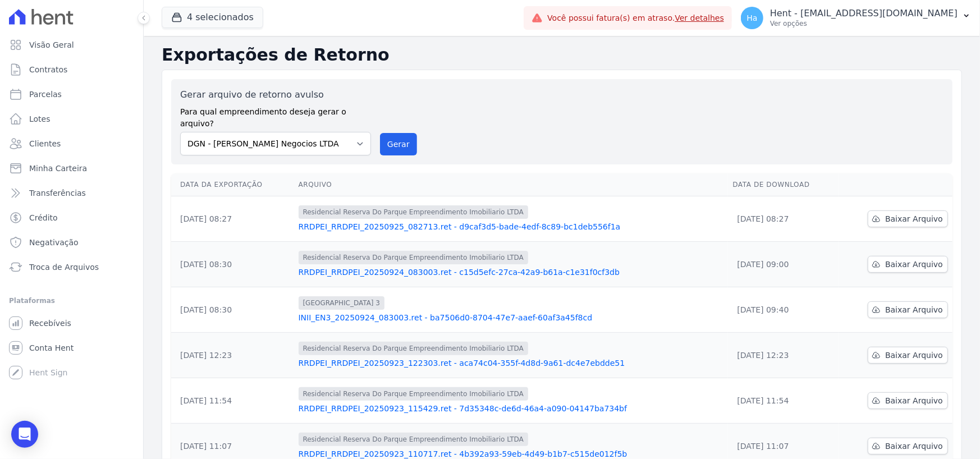  What do you see at coordinates (40, 119) in the screenshot?
I see `span: Lotes` at bounding box center [40, 119].